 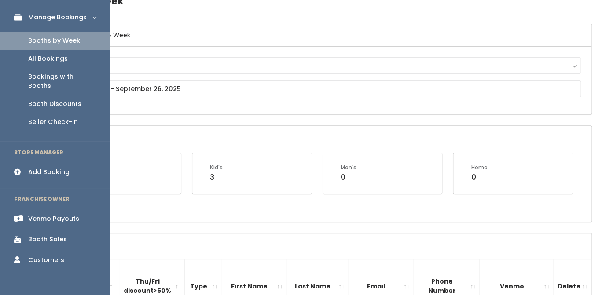 What do you see at coordinates (216, 168) in the screenshot?
I see `div: Kid's` at bounding box center [216, 168].